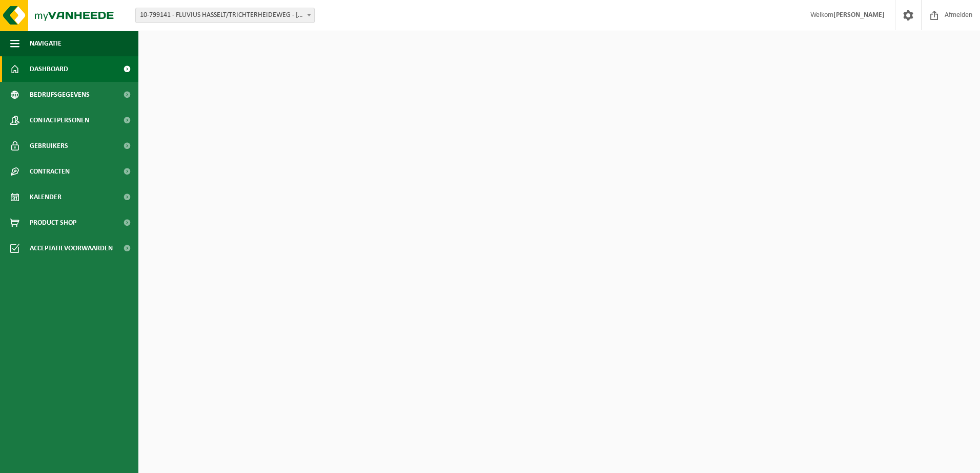  Describe the element at coordinates (59, 95) in the screenshot. I see `span: Bedrijfsgegevens` at that location.